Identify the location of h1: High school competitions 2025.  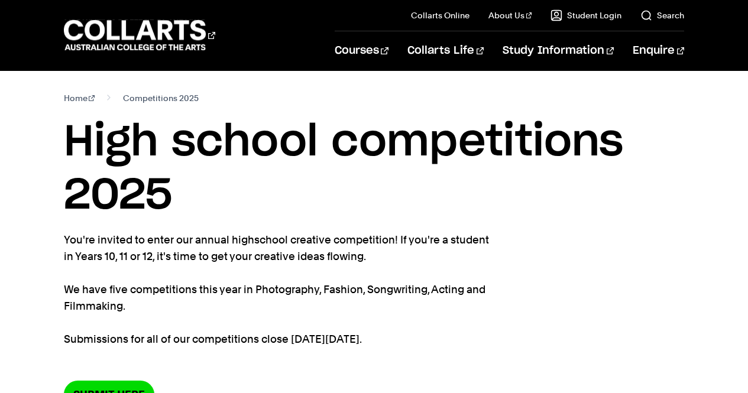
(374, 169).